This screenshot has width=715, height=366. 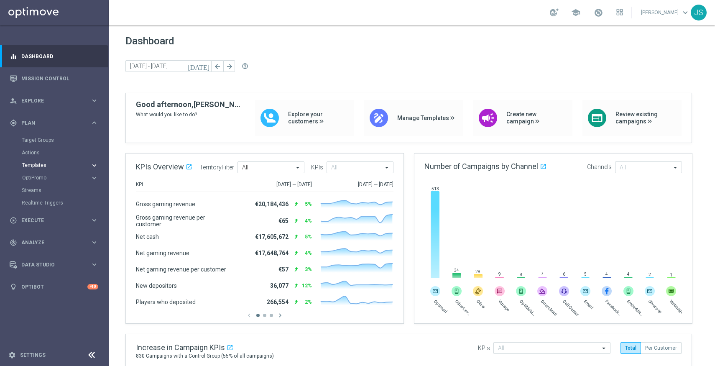 What do you see at coordinates (54, 220) in the screenshot?
I see `button: play_circle_outline Execute keyboard_arrow_right` at bounding box center [54, 220].